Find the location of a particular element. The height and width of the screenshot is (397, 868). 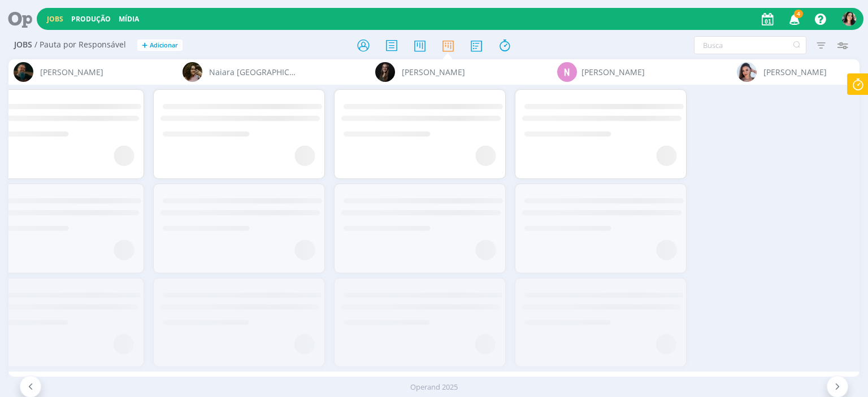

a: Mídia is located at coordinates (129, 19).